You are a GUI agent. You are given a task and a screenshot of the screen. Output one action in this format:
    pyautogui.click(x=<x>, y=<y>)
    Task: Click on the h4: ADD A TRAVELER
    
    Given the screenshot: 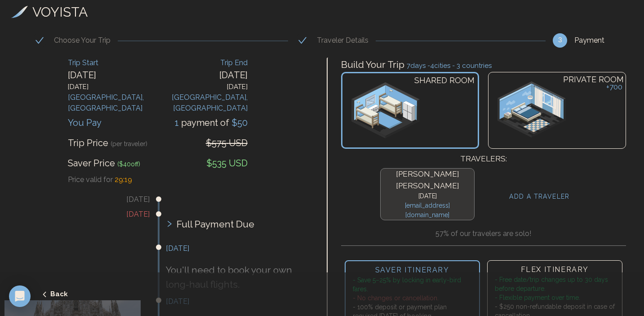 What is the action you would take?
    pyautogui.click(x=539, y=196)
    